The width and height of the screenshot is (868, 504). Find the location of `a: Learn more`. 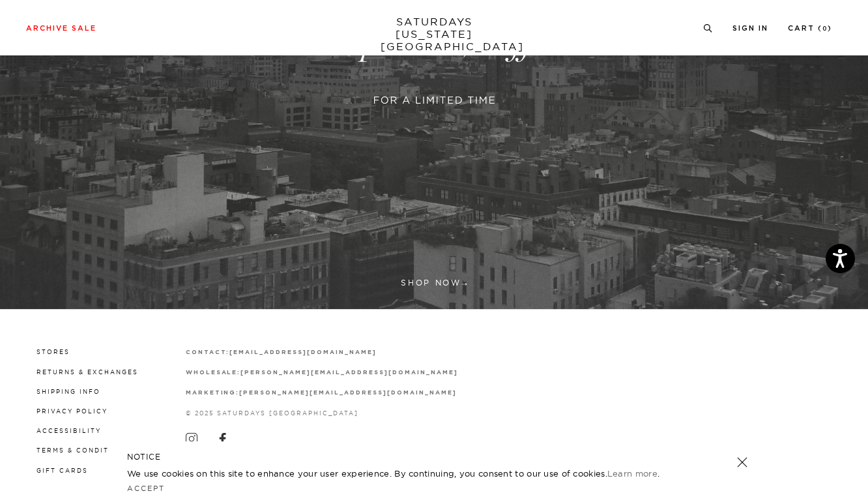

a: Learn more is located at coordinates (632, 473).